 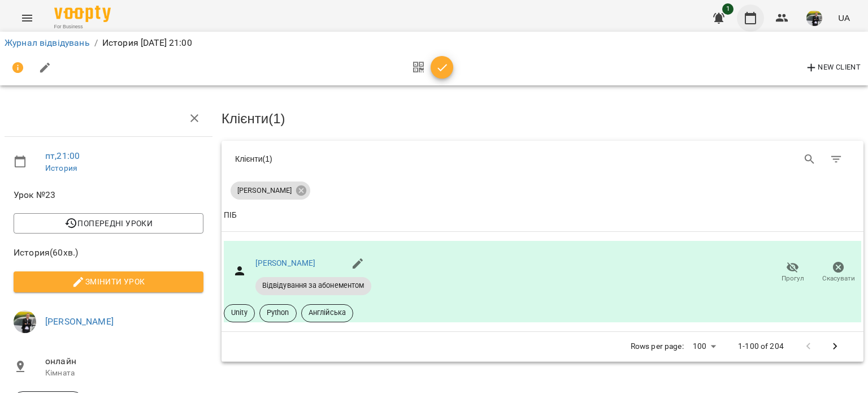 What do you see at coordinates (328, 312) in the screenshot?
I see `span: Англійська` at bounding box center [328, 312].